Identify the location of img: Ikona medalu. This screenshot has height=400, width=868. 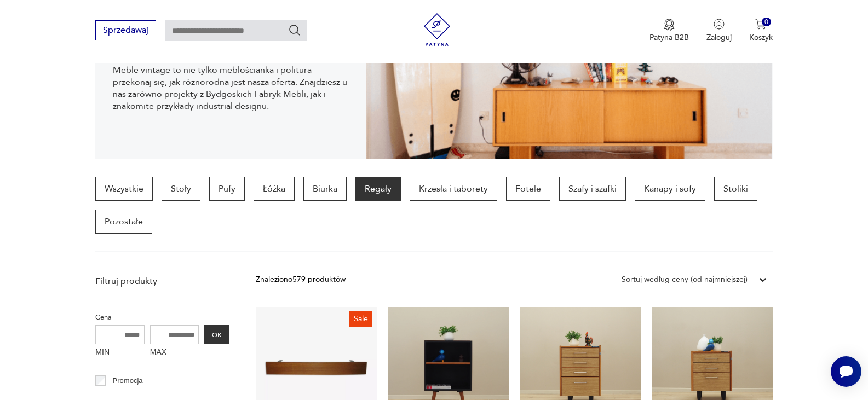
(669, 25).